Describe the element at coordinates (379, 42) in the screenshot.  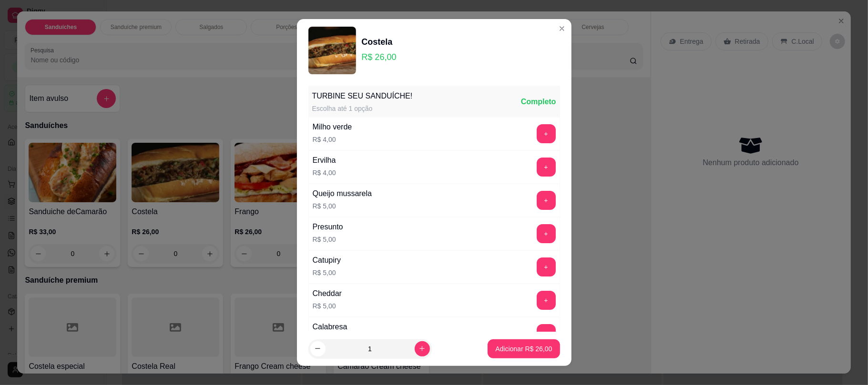
I see `div: Costela` at that location.